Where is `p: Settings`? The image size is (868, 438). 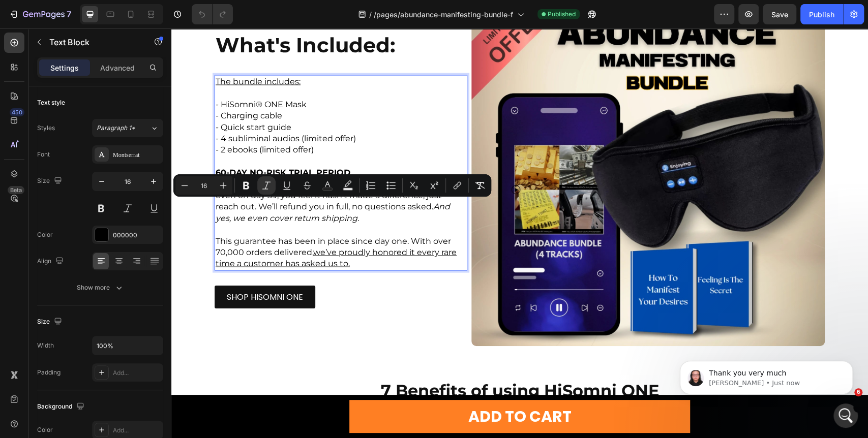
p: Settings is located at coordinates (64, 67).